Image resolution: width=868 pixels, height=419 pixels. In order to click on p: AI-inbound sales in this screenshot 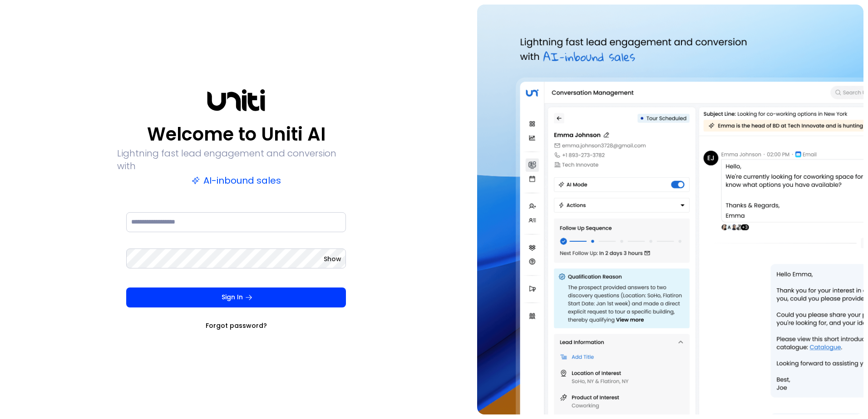, I will do `click(236, 181)`.